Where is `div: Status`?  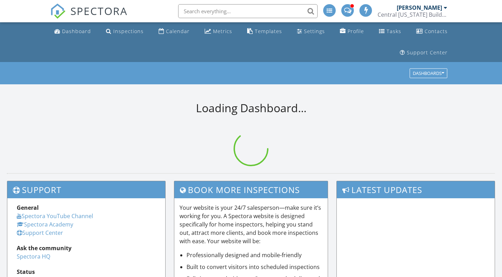 div: Status is located at coordinates (86, 272).